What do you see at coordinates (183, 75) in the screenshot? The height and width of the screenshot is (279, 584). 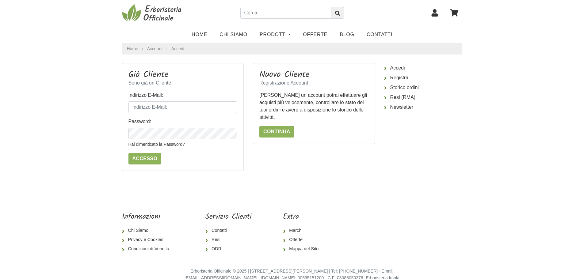 I see `h3: Già Cliente` at bounding box center [183, 75].